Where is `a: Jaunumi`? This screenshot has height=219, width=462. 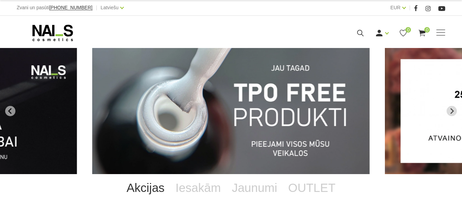
a: Jaunumi is located at coordinates (254, 188).